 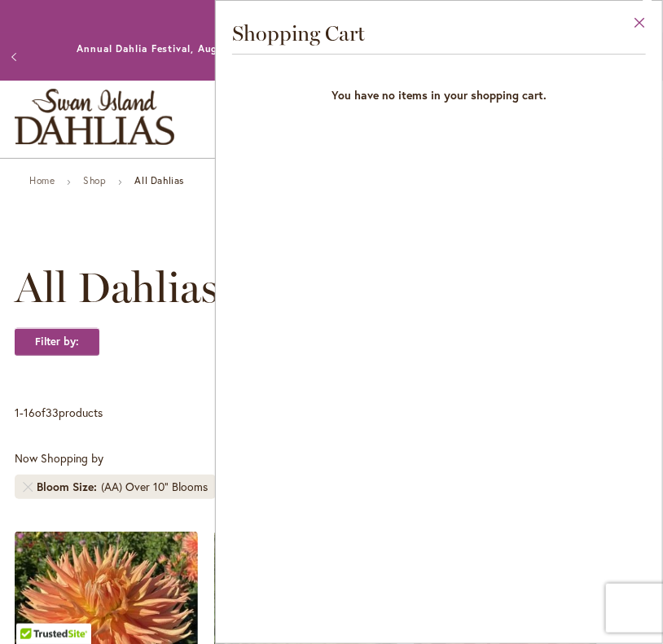 What do you see at coordinates (158, 180) in the screenshot?
I see `strong: All Dahlias` at bounding box center [158, 180].